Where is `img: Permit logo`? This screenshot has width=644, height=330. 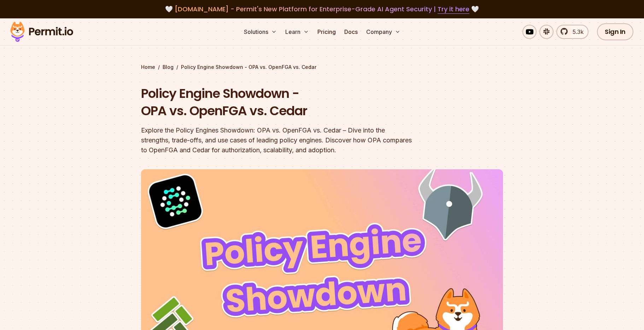
img: Permit logo is located at coordinates (42, 32).